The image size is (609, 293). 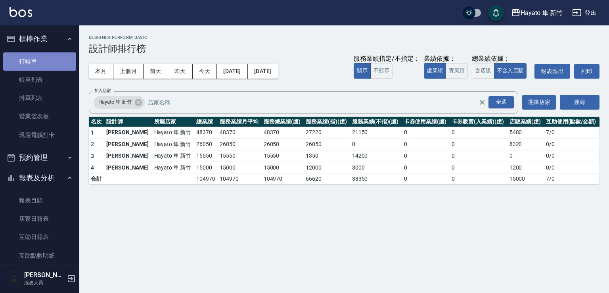 I want to click on a: 現場電腦打卡, so click(x=40, y=135).